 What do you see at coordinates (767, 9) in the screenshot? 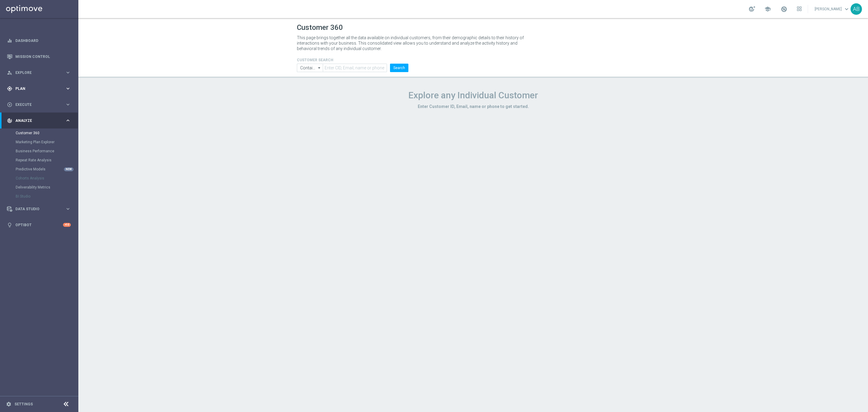
I see `span: school` at bounding box center [767, 9].